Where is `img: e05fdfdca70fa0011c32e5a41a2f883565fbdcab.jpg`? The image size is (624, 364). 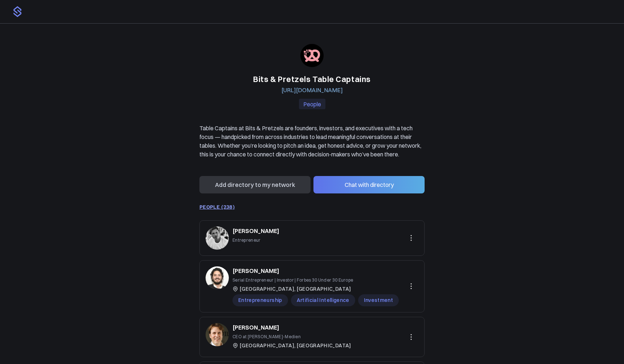 img: e05fdfdca70fa0011c32e5a41a2f883565fbdcab.jpg is located at coordinates (217, 279).